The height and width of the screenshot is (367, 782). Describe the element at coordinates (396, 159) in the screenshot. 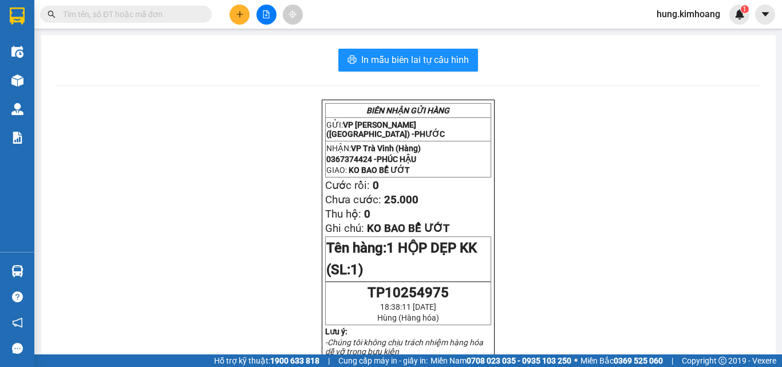

I see `span: PHÚC HẬU` at that location.